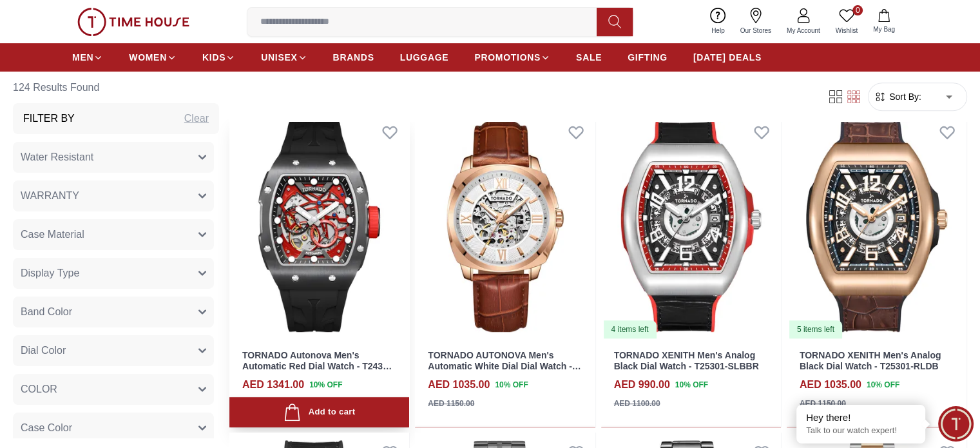 The width and height of the screenshot is (980, 448). What do you see at coordinates (113, 312) in the screenshot?
I see `button: Band Color` at bounding box center [113, 312].